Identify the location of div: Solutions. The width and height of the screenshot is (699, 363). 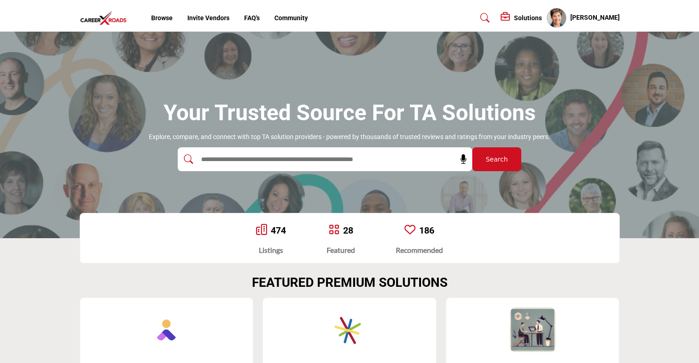
(522, 18).